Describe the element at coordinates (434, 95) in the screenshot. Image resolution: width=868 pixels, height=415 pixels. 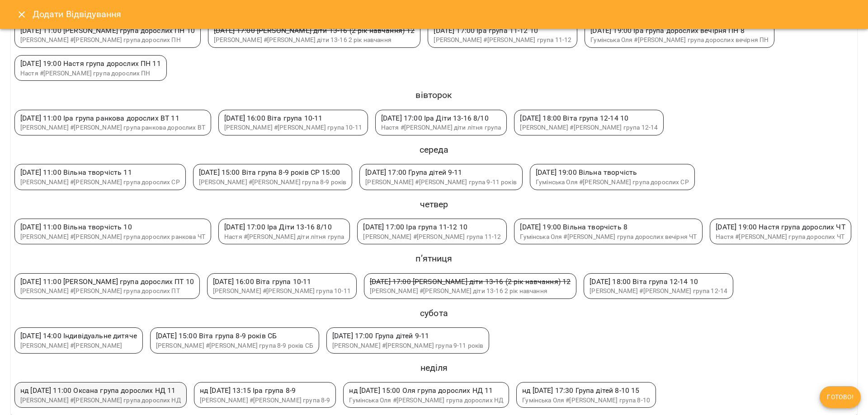
I see `h6: вівторок` at that location.